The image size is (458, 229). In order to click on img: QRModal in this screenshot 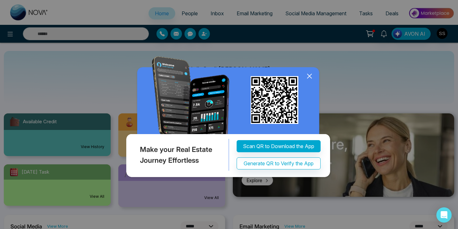, I will do `click(229, 118)`.